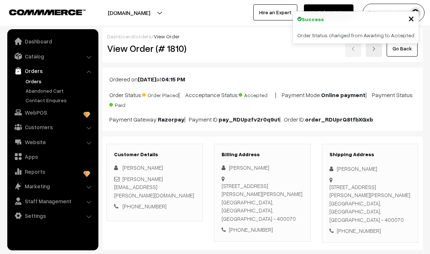 This screenshot has width=430, height=254. What do you see at coordinates (41, 12) in the screenshot?
I see `a: COMMMERCE` at bounding box center [41, 12].